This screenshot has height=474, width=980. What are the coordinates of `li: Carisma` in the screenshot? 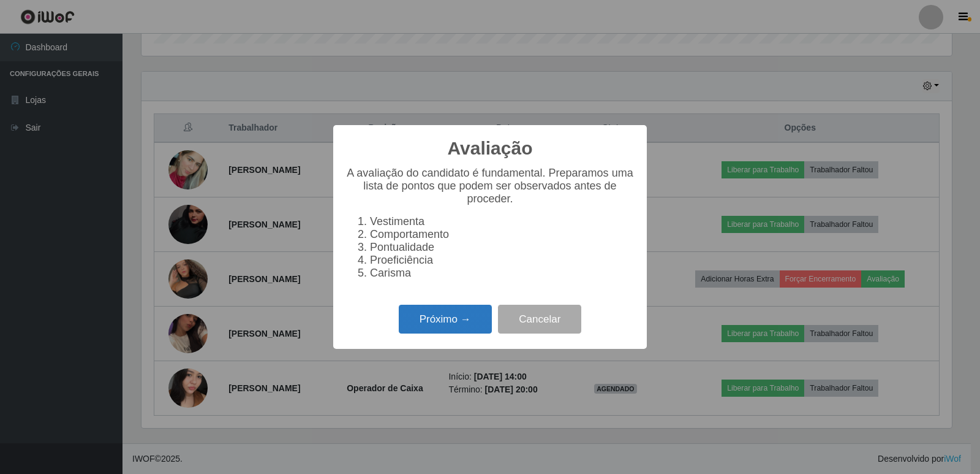 It's located at (502, 273).